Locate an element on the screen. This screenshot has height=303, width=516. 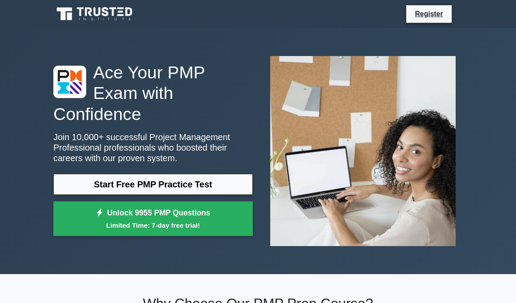
p: Join 10,000+ successful Project Management Professional professionals who boosted their careers w... is located at coordinates (153, 147).